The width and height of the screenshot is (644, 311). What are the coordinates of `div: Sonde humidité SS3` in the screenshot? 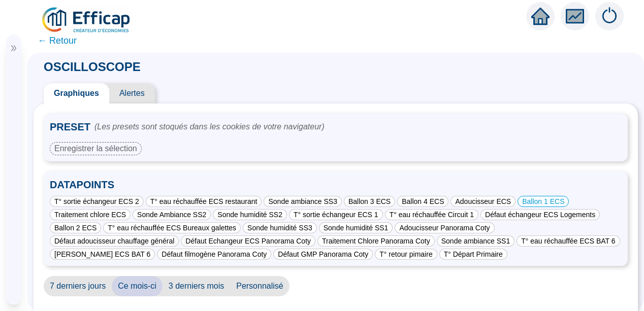 It's located at (280, 228).